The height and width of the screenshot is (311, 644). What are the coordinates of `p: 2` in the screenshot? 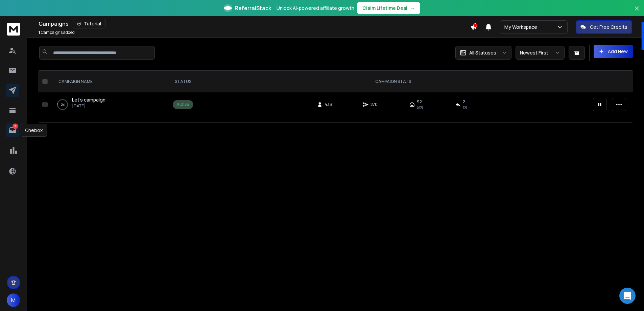 It's located at (15, 126).